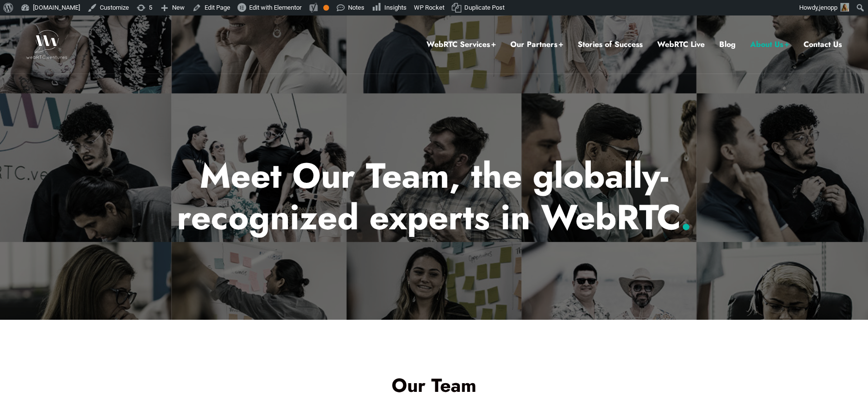  What do you see at coordinates (823, 44) in the screenshot?
I see `a: Contact Us` at bounding box center [823, 44].